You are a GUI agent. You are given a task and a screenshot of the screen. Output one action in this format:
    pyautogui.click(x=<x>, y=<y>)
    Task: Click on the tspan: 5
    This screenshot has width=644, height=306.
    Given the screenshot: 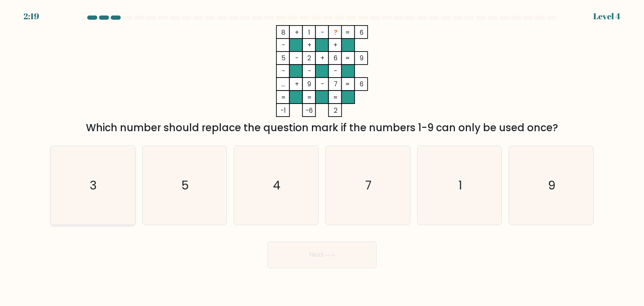 What is the action you would take?
    pyautogui.click(x=283, y=58)
    